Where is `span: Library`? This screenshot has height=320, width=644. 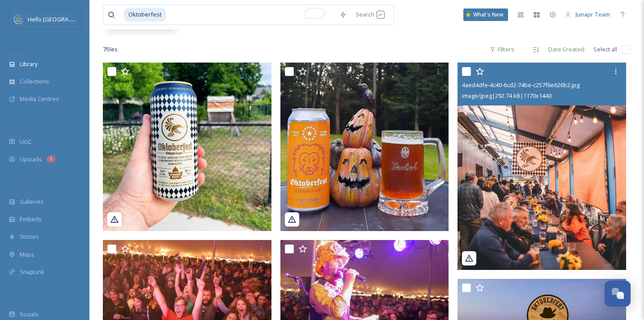
span: Library is located at coordinates (29, 64).